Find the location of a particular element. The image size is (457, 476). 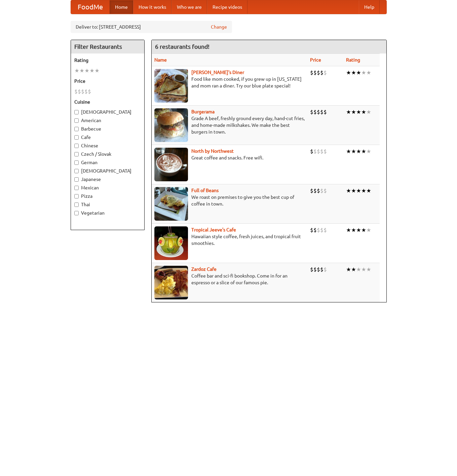

a: Name is located at coordinates (161, 60).